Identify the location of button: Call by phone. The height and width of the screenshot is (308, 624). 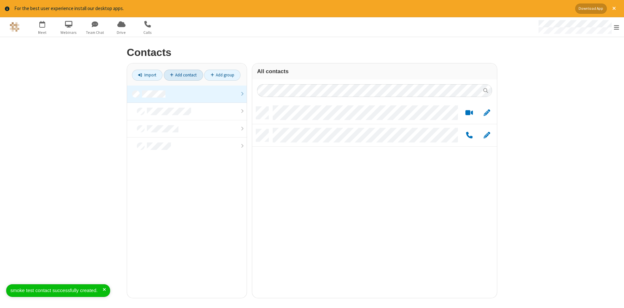
(469, 135).